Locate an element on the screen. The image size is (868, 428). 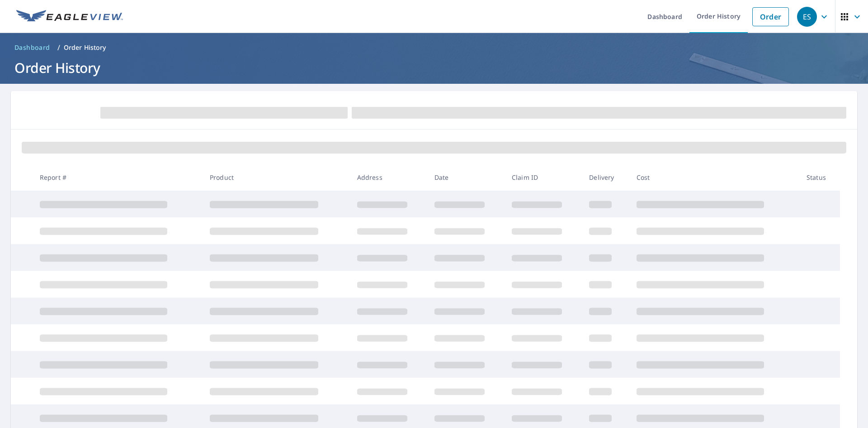
th: Claim ID is located at coordinates (543, 177).